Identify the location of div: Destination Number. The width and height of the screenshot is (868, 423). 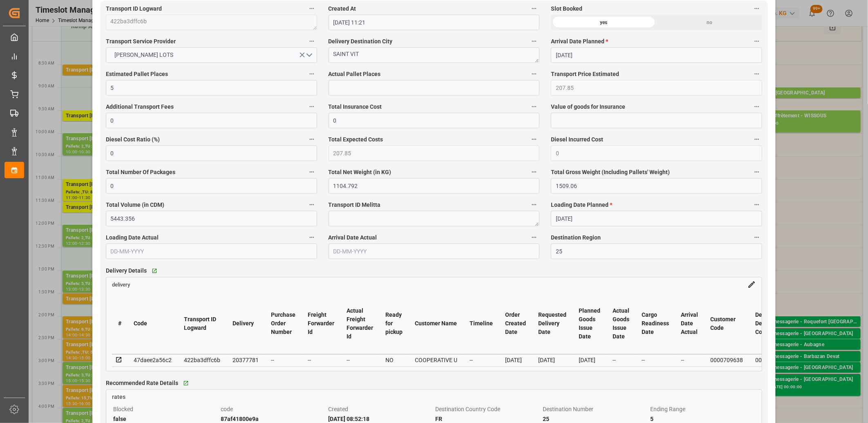
(595, 409).